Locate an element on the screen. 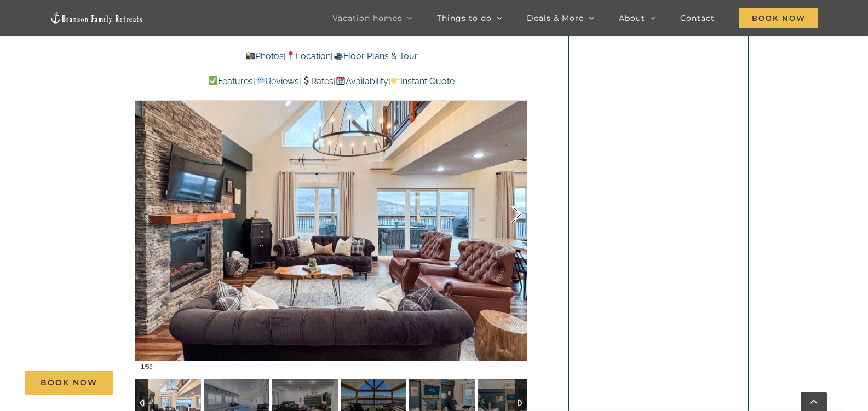 The image size is (868, 411). a: Photos is located at coordinates (264, 56).